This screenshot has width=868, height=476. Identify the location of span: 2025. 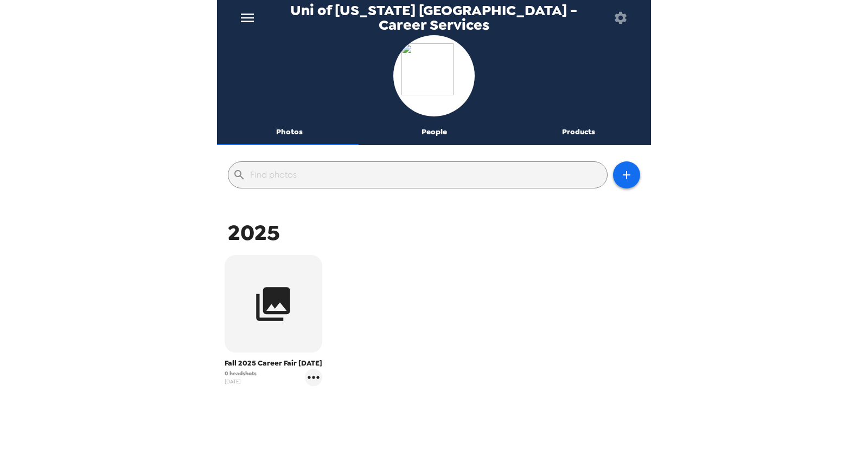
(254, 232).